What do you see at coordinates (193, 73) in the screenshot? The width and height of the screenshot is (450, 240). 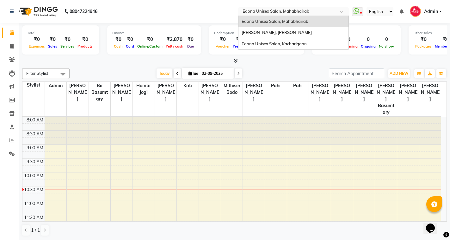 I see `span: Tue` at bounding box center [193, 73].